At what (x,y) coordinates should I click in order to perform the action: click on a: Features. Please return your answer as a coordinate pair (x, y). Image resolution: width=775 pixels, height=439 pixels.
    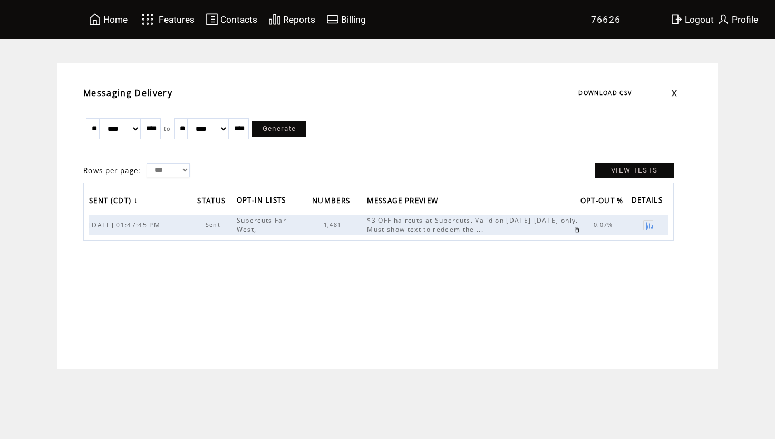
    Looking at the image, I should click on (167, 19).